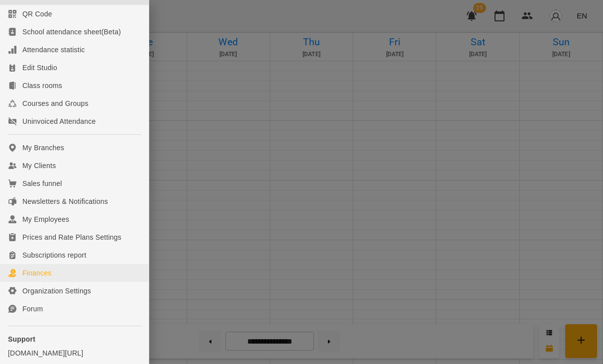 This screenshot has height=364, width=603. Describe the element at coordinates (32, 309) in the screenshot. I see `div: Forum` at that location.